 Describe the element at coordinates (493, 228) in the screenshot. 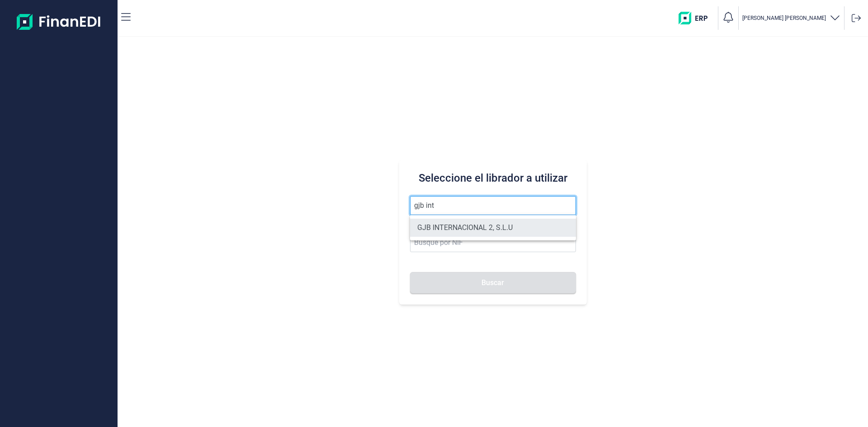

I see `li: GJB INTERNACIONAL 2, S.L.U` at that location.